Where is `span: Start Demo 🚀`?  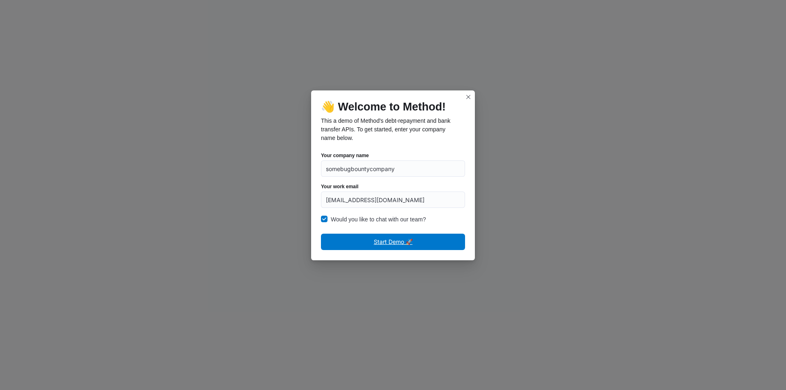
span: Start Demo 🚀 is located at coordinates (393, 242).